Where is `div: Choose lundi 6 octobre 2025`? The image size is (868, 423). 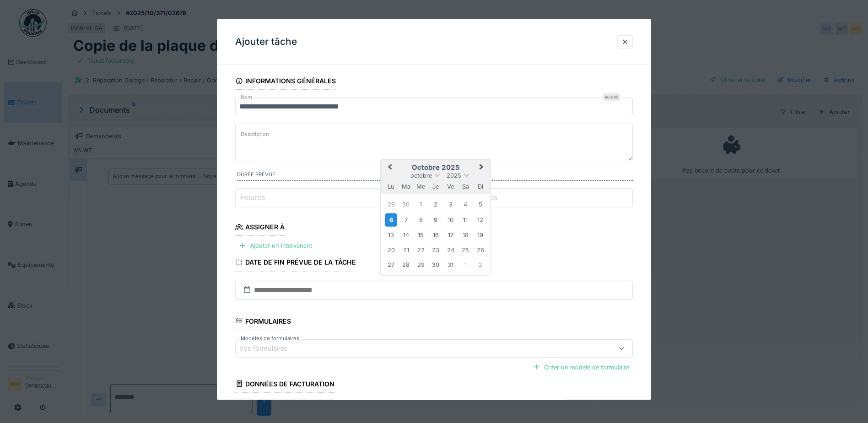 div: Choose lundi 6 octobre 2025 is located at coordinates (391, 219).